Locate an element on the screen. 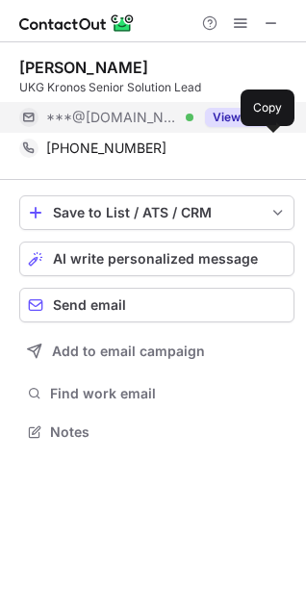 The width and height of the screenshot is (306, 614). img: ContactOut v5.3.10 is located at coordinates (77, 23).